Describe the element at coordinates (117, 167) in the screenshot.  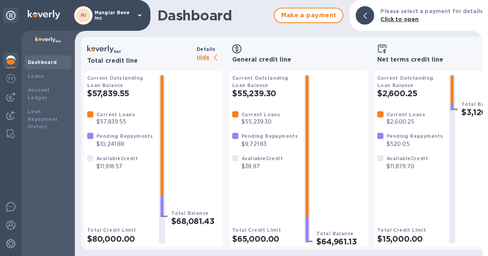
I see `p: $11,918.57` at that location.